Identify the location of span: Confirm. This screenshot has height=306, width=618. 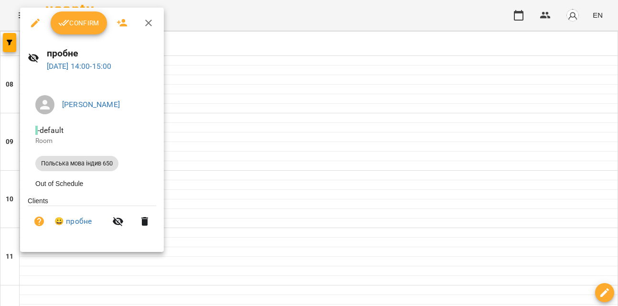
(79, 23).